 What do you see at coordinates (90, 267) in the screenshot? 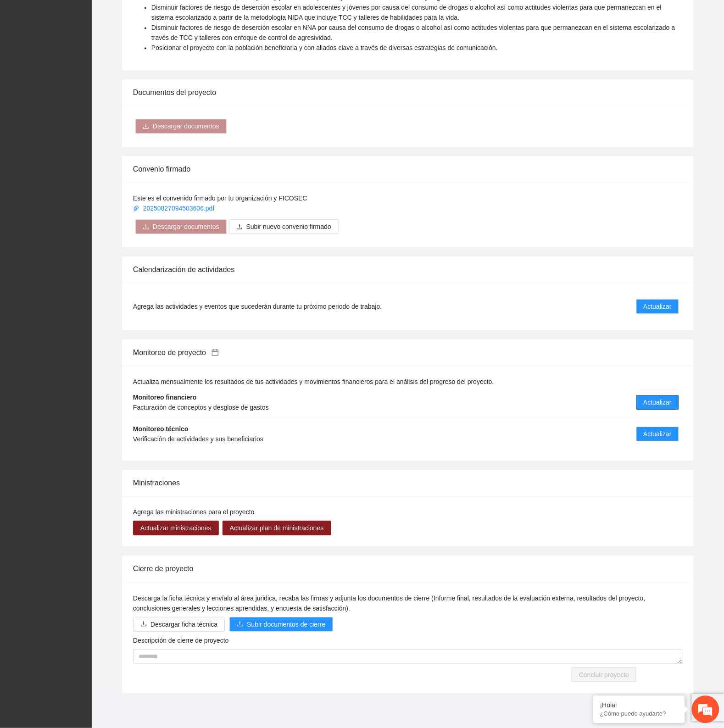
I see `textarea: Escriba su mensaje y pulse “Intro”` at bounding box center [90, 267].